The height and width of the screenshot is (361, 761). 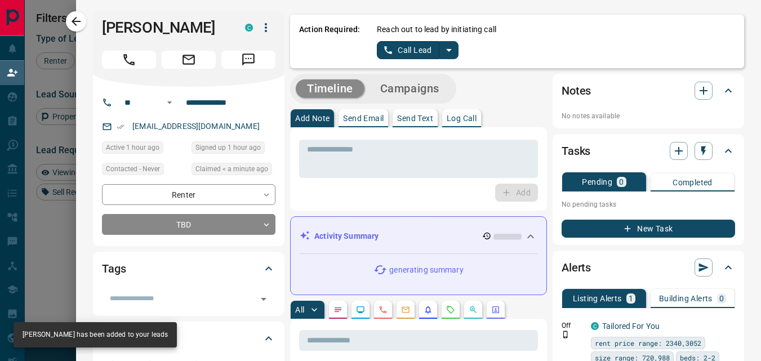 I want to click on p: No pending tasks, so click(x=648, y=204).